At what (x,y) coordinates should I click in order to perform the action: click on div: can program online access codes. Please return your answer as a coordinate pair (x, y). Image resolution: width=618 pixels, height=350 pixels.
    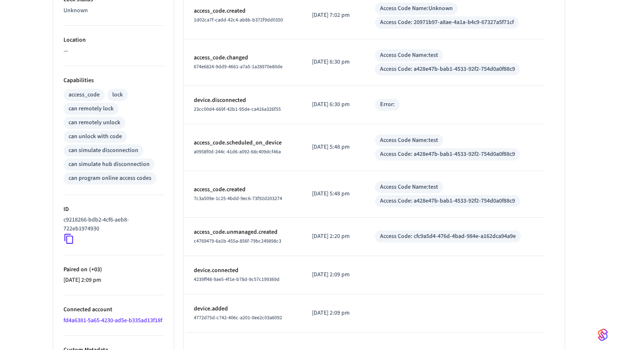
    Looking at the image, I should click on (110, 178).